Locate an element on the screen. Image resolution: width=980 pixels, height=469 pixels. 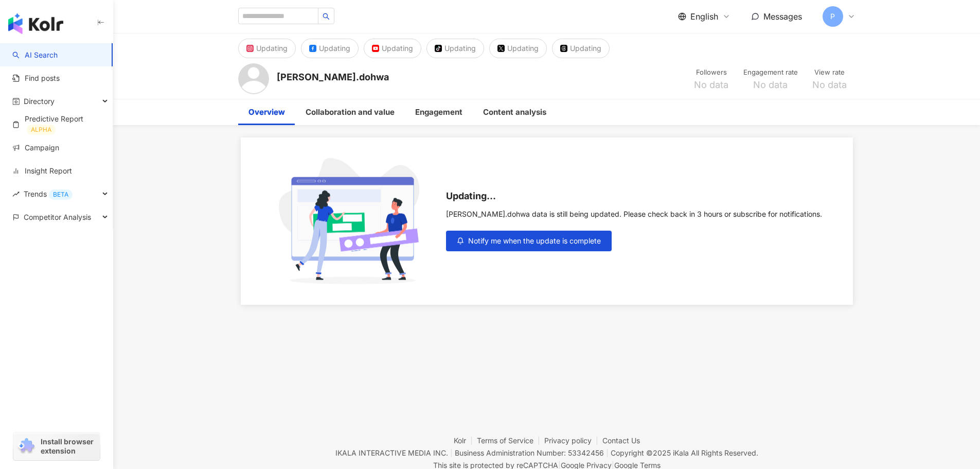
div: Copyright © 2025 All Rights Reserved. is located at coordinates (684, 452).